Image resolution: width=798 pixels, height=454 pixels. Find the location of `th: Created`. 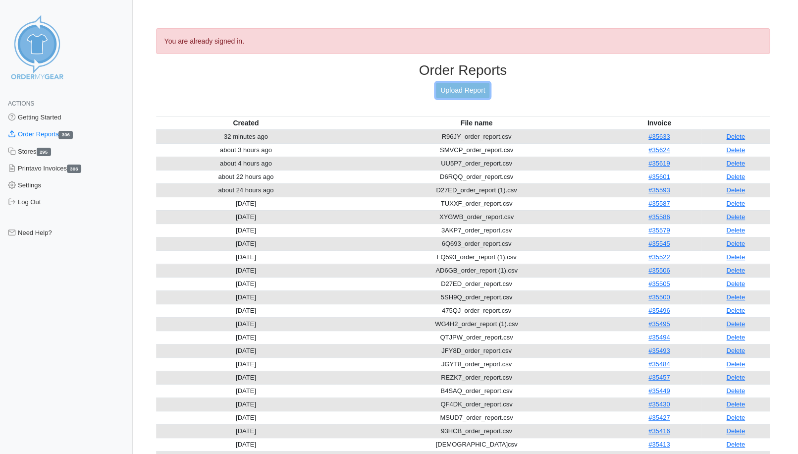

th: Created is located at coordinates (246, 123).